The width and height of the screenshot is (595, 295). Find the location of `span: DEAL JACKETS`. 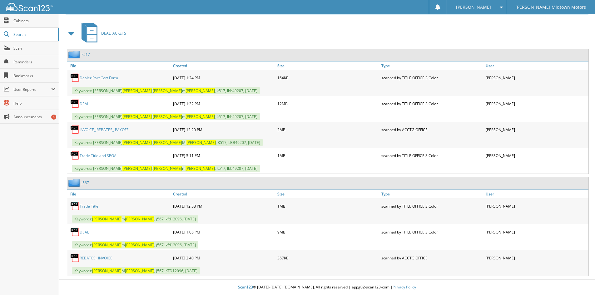

span: DEAL JACKETS is located at coordinates (114, 33).